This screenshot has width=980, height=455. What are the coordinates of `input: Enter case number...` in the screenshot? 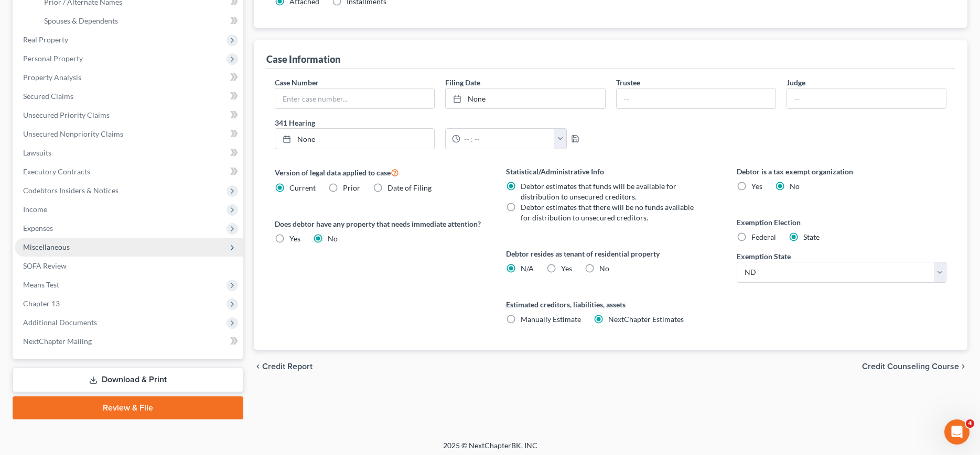 It's located at (354, 98).